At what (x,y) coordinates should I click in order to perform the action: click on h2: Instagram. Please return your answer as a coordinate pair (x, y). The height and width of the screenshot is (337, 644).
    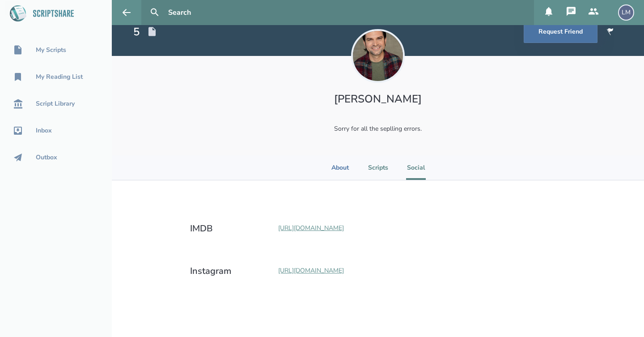
    Looking at the image, I should click on (230, 271).